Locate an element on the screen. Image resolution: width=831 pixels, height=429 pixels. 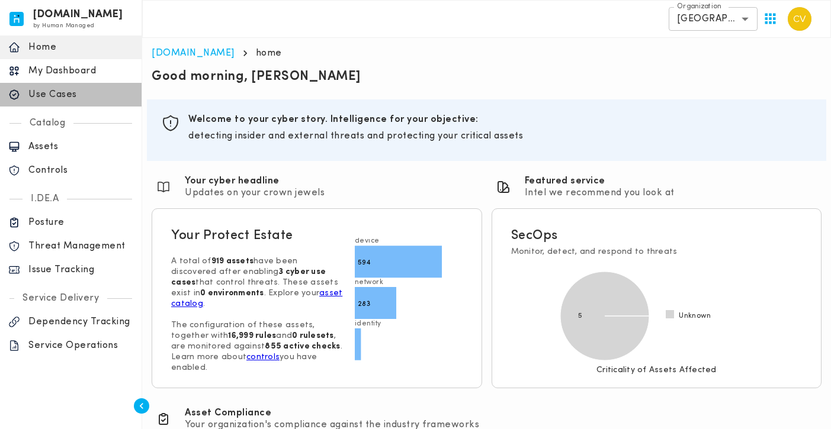
nav: breadcrumb is located at coordinates (486, 53).